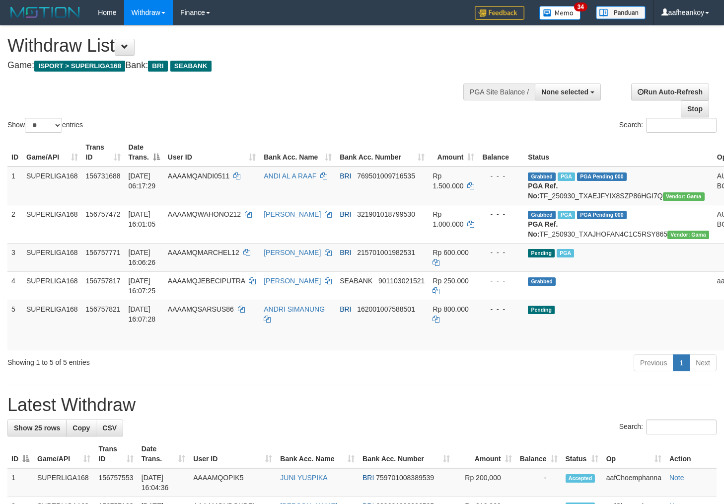 This screenshot has height=504, width=724. What do you see at coordinates (207, 281) in the screenshot?
I see `span: AAAAMQJEBECIPUTRA` at bounding box center [207, 281].